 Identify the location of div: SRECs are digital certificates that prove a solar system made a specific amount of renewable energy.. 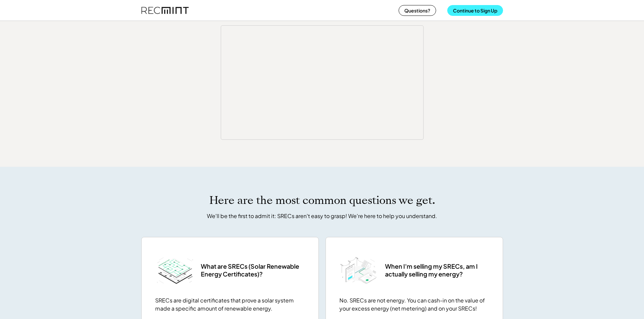
(230, 305).